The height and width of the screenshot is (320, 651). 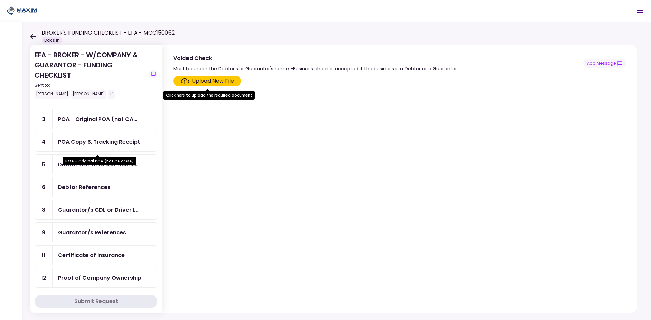 What do you see at coordinates (213, 81) in the screenshot?
I see `div: Upload New File` at bounding box center [213, 81].